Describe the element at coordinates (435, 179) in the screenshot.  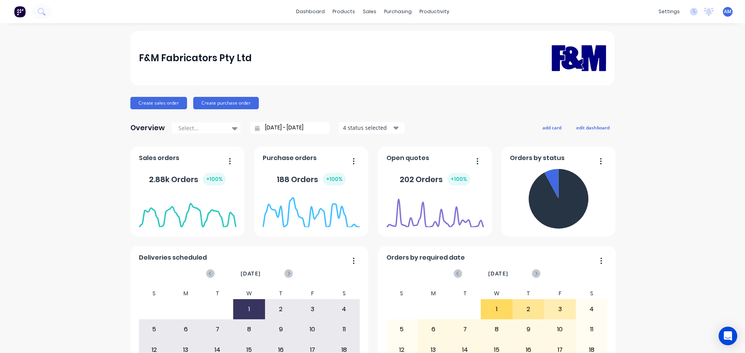
I see `div: 202 Orders` at that location.